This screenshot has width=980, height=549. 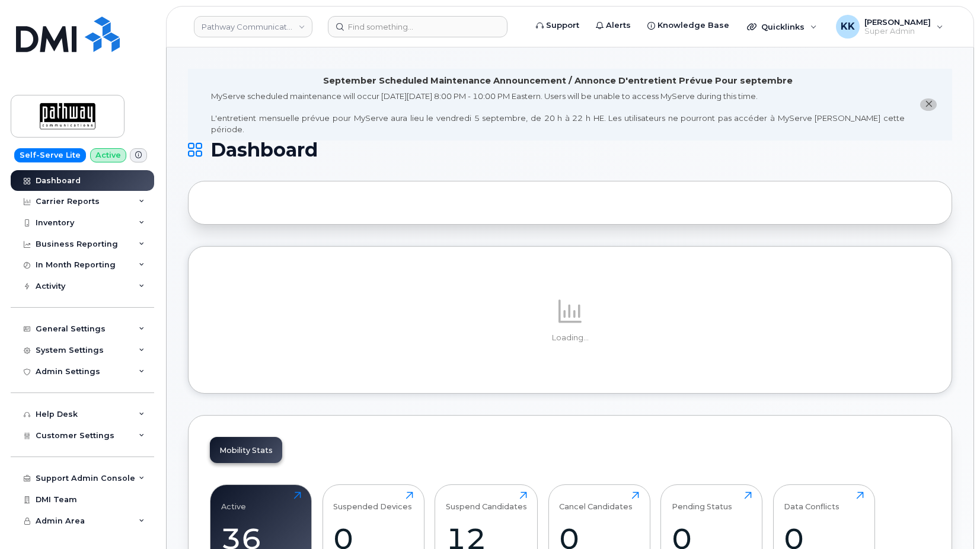 What do you see at coordinates (596, 501) in the screenshot?
I see `div: Cancel Candidates` at bounding box center [596, 501].